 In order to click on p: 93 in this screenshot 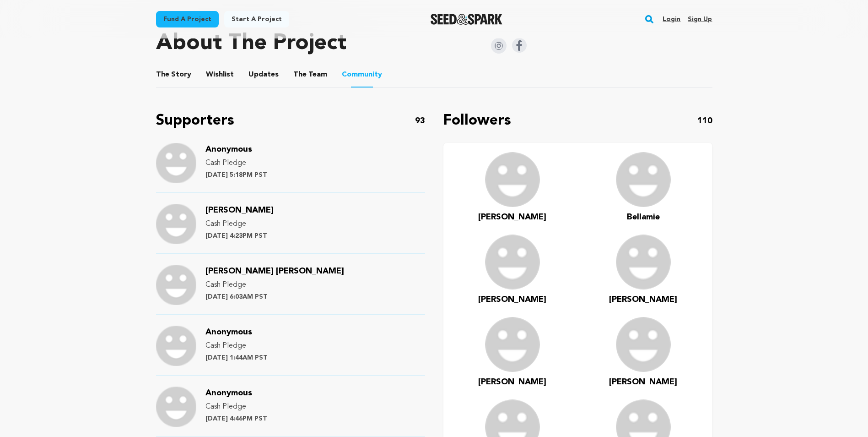, I will do `click(420, 121)`.